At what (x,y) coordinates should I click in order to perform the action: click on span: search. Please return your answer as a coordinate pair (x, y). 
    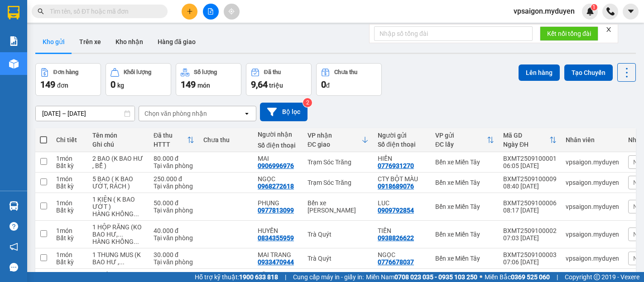
    Looking at the image, I should click on (41, 11).